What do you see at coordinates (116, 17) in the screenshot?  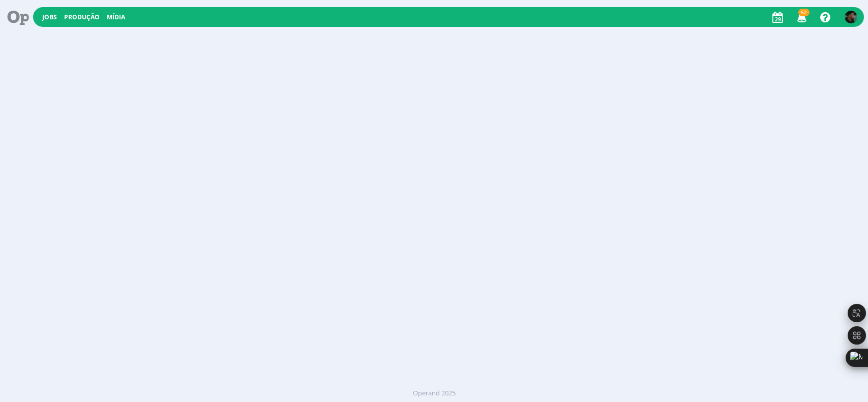 I see `a: Mídia` at bounding box center [116, 17].